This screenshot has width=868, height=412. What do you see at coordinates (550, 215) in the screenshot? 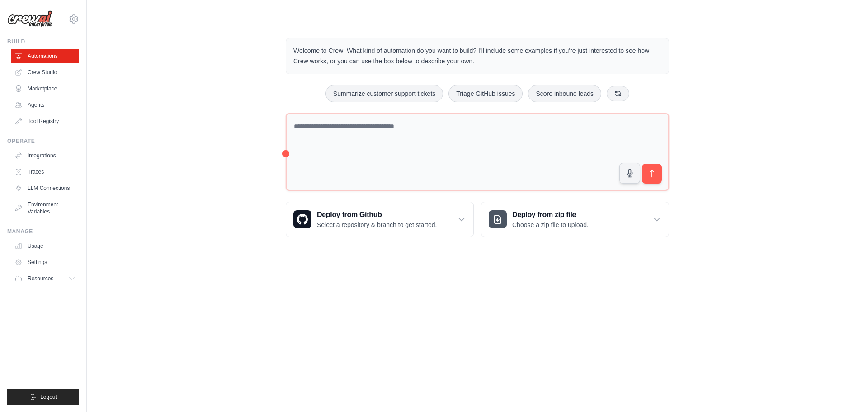
I see `h3: Deploy from zip file` at bounding box center [550, 215].